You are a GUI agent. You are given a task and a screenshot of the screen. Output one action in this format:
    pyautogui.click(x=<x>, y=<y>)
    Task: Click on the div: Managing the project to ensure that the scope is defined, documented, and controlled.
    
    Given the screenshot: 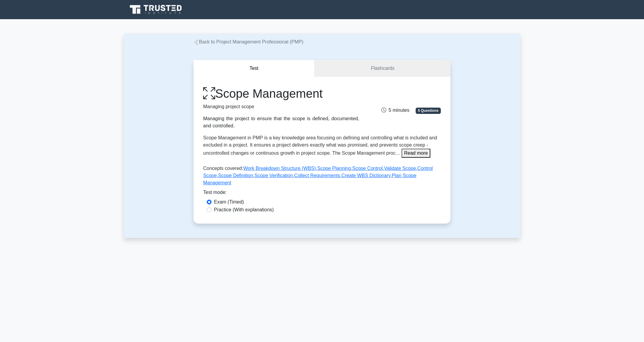 What is the action you would take?
    pyautogui.click(x=281, y=122)
    